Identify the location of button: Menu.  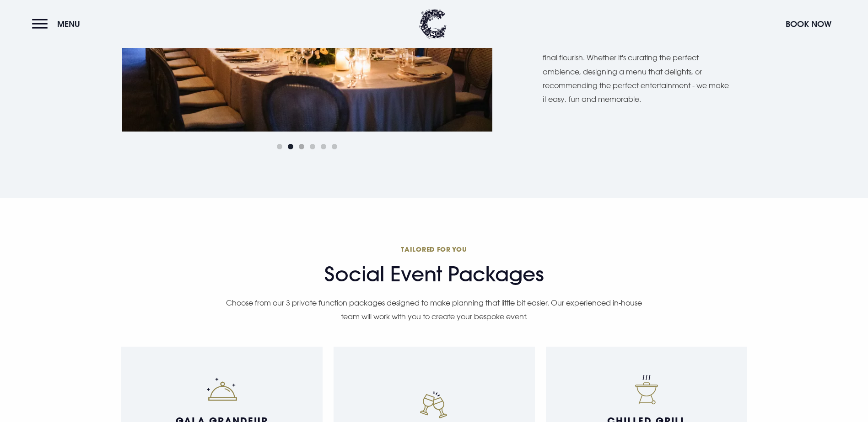
(58, 24).